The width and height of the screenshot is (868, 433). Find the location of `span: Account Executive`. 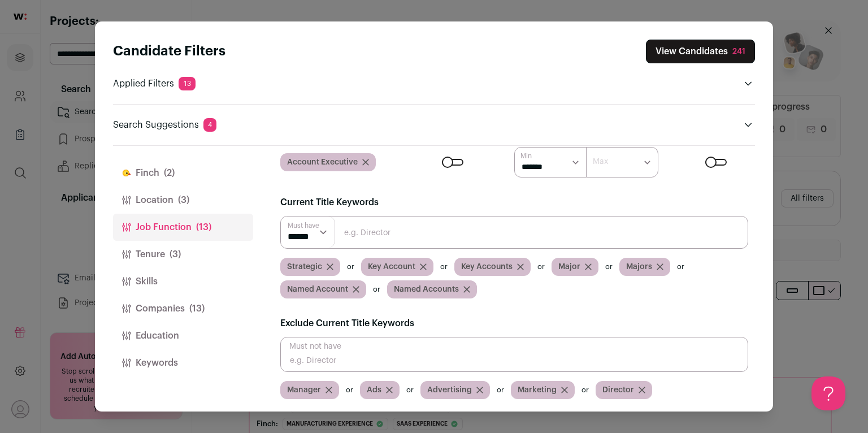

span: Account Executive is located at coordinates (322, 162).